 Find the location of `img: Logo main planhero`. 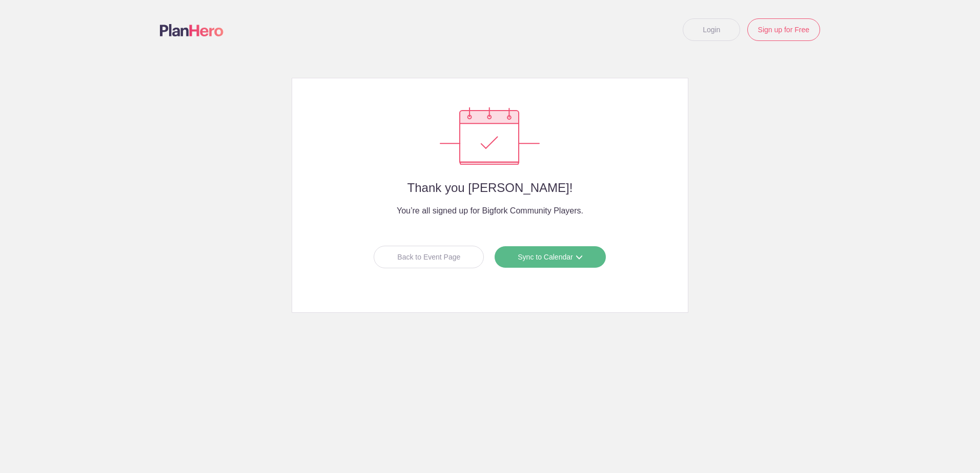

img: Logo main planhero is located at coordinates (192, 30).